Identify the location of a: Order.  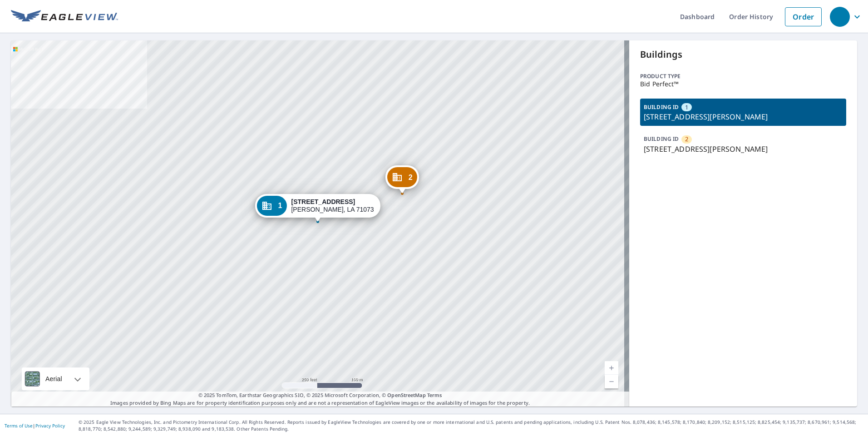
(802, 17).